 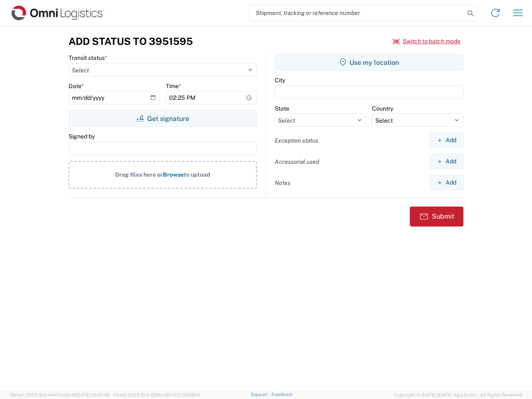 What do you see at coordinates (437, 216) in the screenshot?
I see `button: Submit` at bounding box center [437, 216].